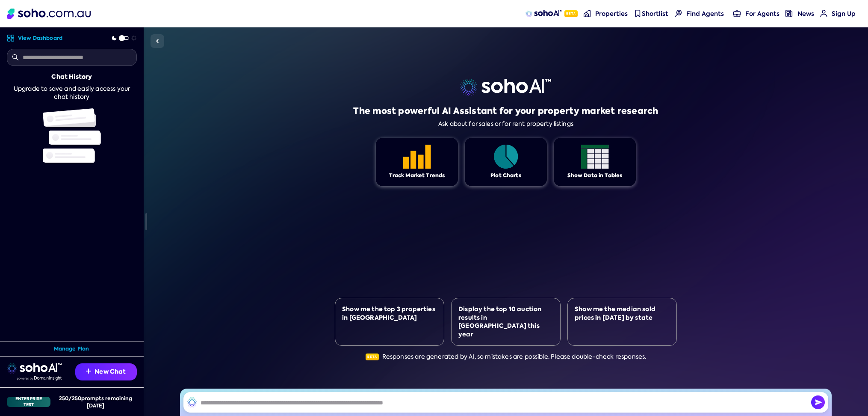 This screenshot has height=416, width=868. Describe the element at coordinates (506, 175) in the screenshot. I see `div: Plot Charts` at that location.